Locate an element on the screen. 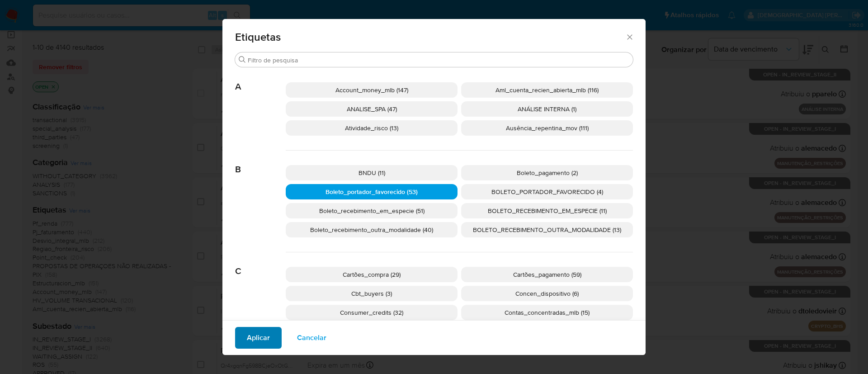  div: BNDU (11) is located at coordinates (372, 173).